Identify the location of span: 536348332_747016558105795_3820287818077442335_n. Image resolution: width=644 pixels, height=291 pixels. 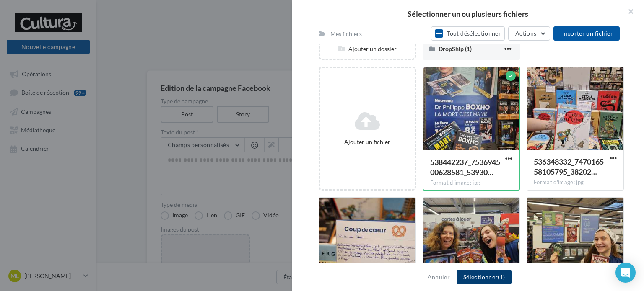
(569, 167).